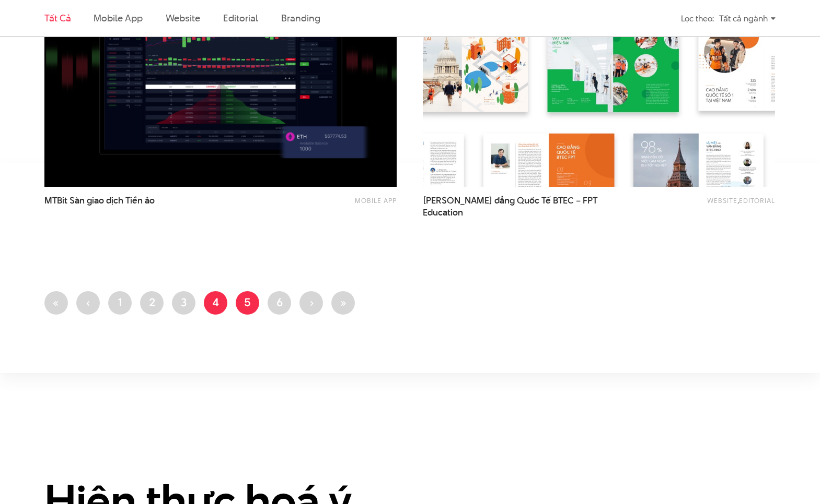 Image resolution: width=820 pixels, height=504 pixels. Describe the element at coordinates (133, 201) in the screenshot. I see `span: Tiền` at that location.